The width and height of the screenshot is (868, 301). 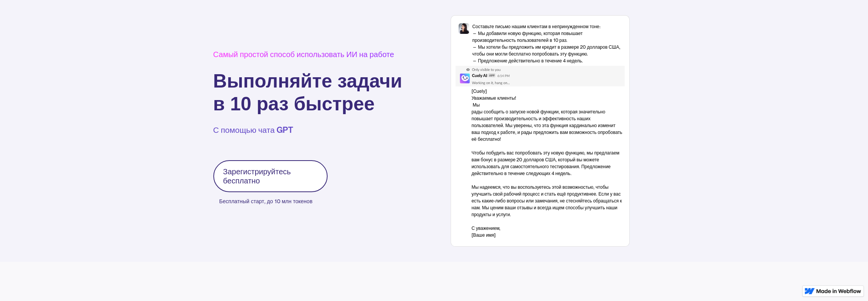 What do you see at coordinates (547, 125) in the screenshot?
I see `font: рады сообщить о запуске новой функции, которая значительно повышает производительность и эффектив...` at bounding box center [547, 125].